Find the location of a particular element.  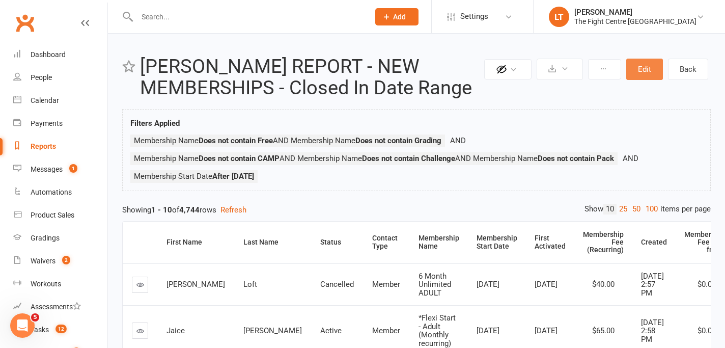

a: Assessments is located at coordinates (60, 306).